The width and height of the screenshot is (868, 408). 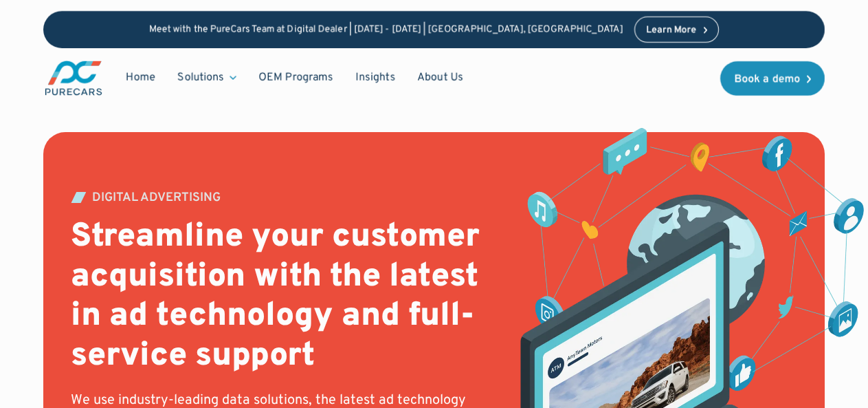 I want to click on a: main, so click(x=74, y=78).